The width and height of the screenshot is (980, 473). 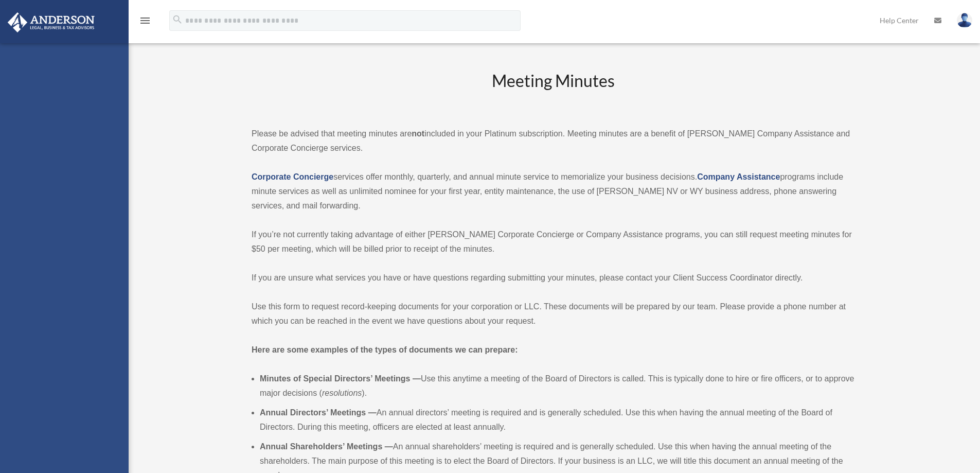 What do you see at coordinates (292, 177) in the screenshot?
I see `strong: Corporate Concierge` at bounding box center [292, 177].